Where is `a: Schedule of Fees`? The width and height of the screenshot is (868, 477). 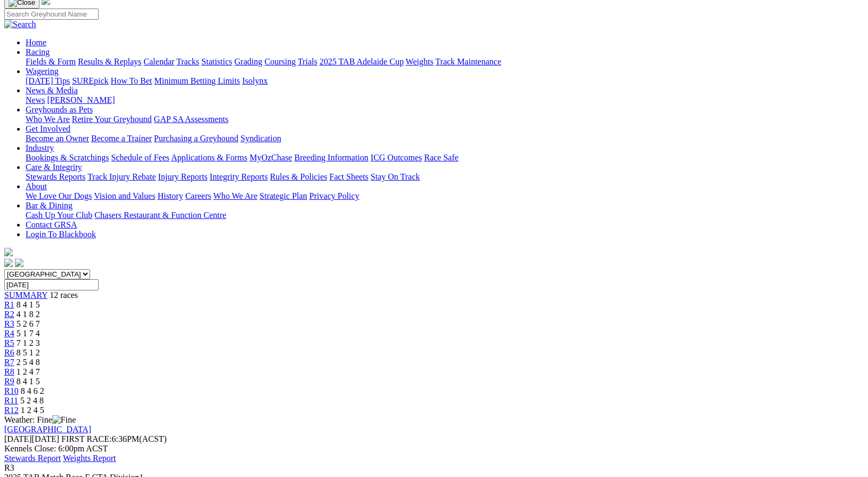 a: Schedule of Fees is located at coordinates (139, 157).